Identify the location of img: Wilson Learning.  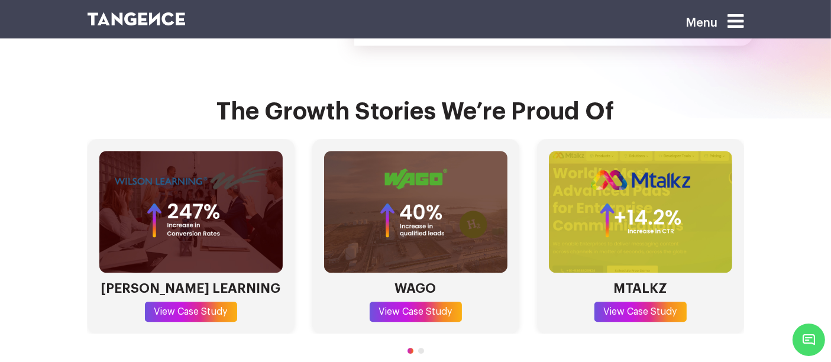
(191, 212).